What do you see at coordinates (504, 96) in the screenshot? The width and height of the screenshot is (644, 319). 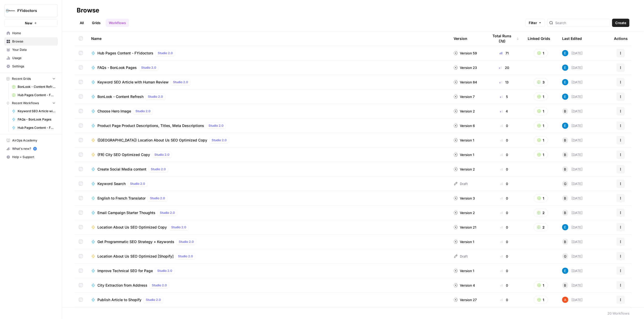 I see `div: 5` at bounding box center [504, 96].